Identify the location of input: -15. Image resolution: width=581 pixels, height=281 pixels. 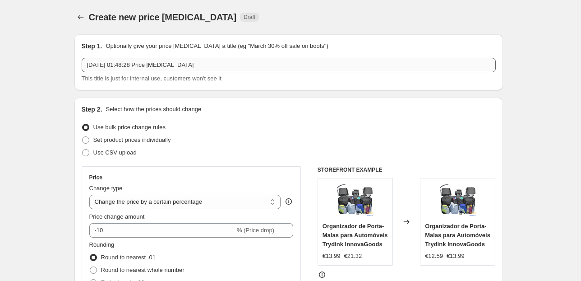
(162, 230).